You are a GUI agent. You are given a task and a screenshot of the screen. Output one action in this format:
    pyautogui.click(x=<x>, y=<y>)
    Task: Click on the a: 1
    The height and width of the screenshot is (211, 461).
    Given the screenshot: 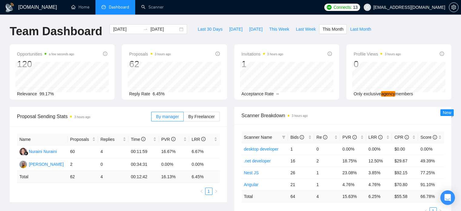 What is the action you would take?
    pyautogui.click(x=209, y=191)
    